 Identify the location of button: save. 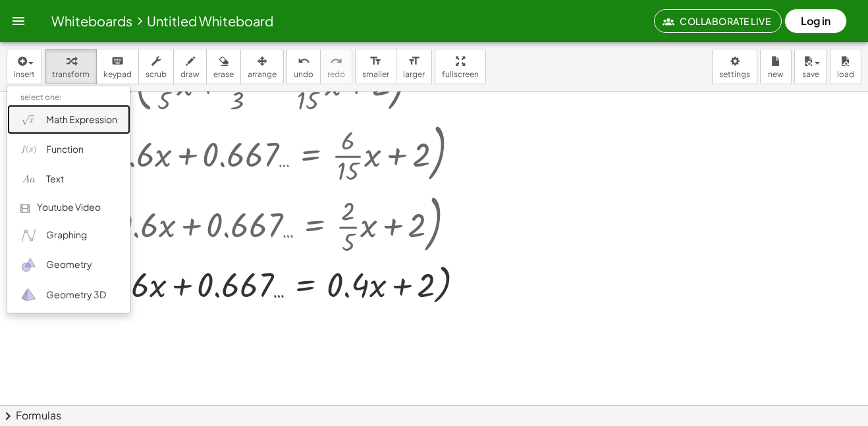
(811, 67).